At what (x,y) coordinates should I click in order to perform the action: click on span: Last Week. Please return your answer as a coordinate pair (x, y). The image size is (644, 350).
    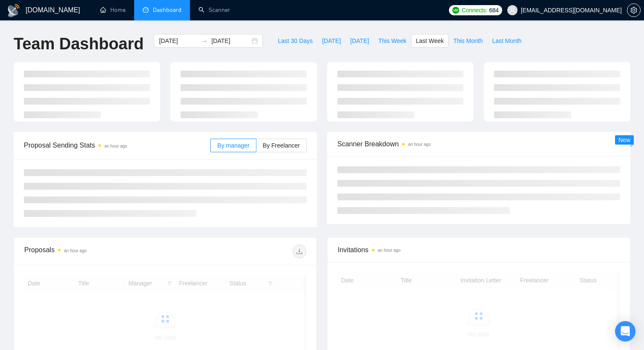
    Looking at the image, I should click on (430, 41).